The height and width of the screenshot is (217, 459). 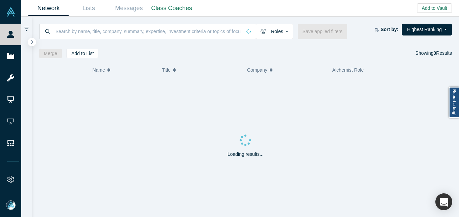 What do you see at coordinates (89, 8) in the screenshot?
I see `a: Lists` at bounding box center [89, 8].